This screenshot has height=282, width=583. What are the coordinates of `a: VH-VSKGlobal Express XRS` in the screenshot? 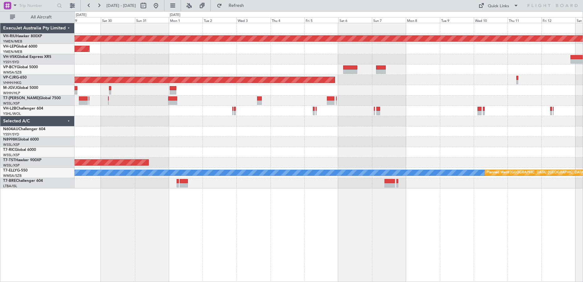 It's located at (27, 57).